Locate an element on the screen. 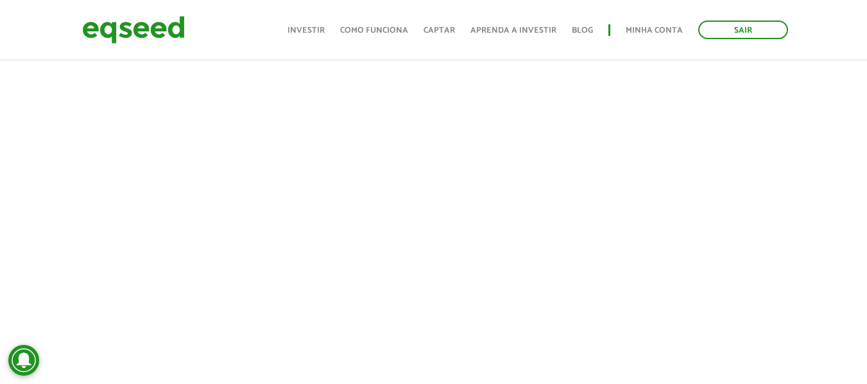 The height and width of the screenshot is (384, 867). a: Captar is located at coordinates (439, 30).